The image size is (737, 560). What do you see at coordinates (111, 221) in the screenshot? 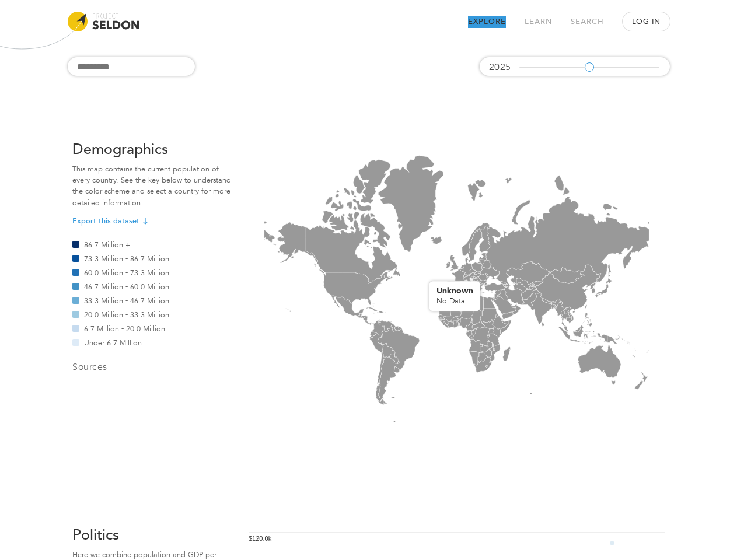
I see `a: Export this dataset` at bounding box center [111, 221].